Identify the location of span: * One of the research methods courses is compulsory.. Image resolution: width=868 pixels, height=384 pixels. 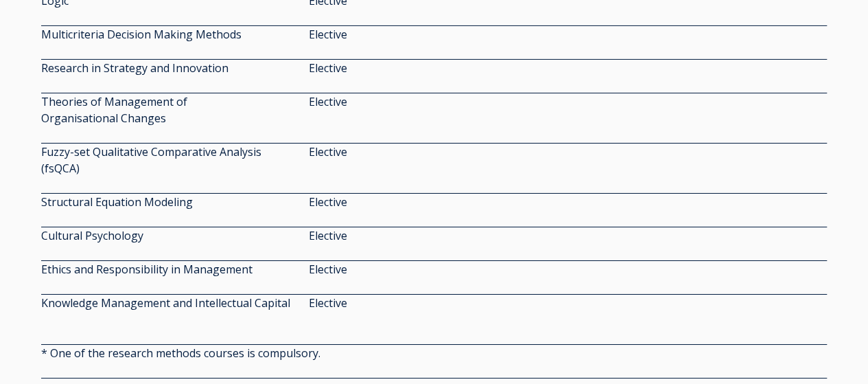
(181, 353).